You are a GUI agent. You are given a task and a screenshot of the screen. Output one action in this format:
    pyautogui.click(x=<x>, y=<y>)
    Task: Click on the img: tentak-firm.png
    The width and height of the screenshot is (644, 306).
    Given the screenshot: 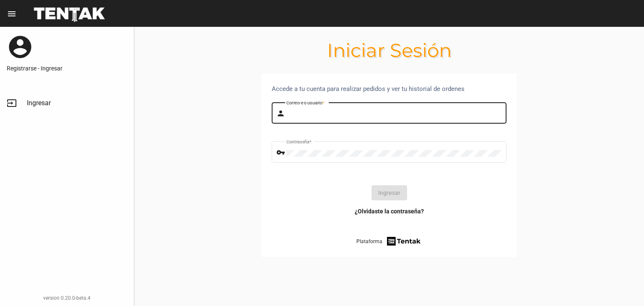 What is the action you would take?
    pyautogui.click(x=404, y=241)
    